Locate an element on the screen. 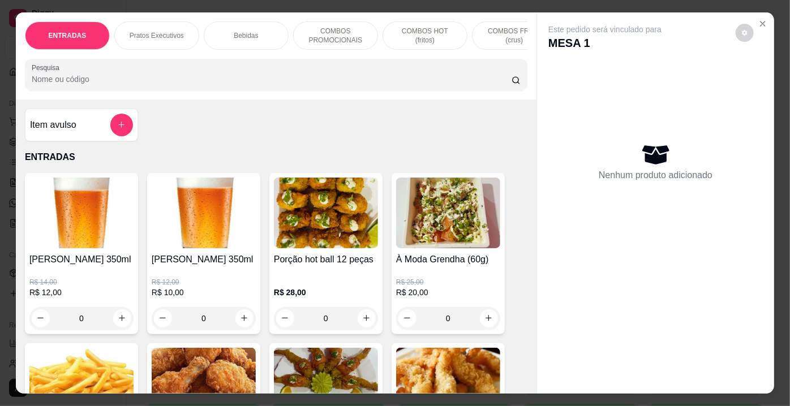 The width and height of the screenshot is (790, 406). p: R$ 14,00 is located at coordinates (82, 282).